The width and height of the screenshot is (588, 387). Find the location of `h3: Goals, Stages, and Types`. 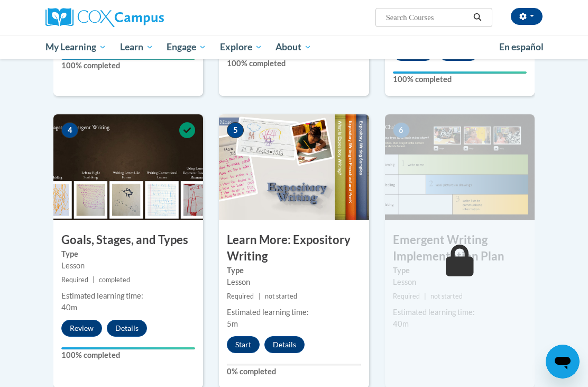

h3: Goals, Stages, and Types is located at coordinates (128, 240).